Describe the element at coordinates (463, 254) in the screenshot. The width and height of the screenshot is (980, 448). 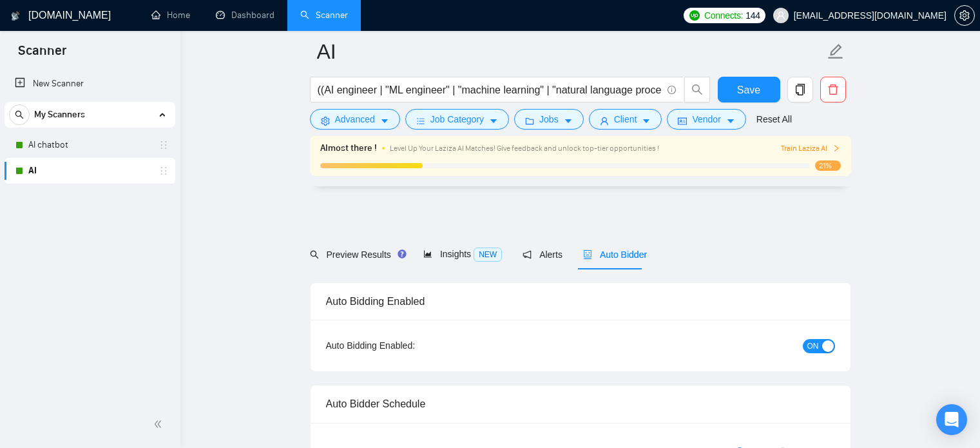
I see `span: Insights` at that location.